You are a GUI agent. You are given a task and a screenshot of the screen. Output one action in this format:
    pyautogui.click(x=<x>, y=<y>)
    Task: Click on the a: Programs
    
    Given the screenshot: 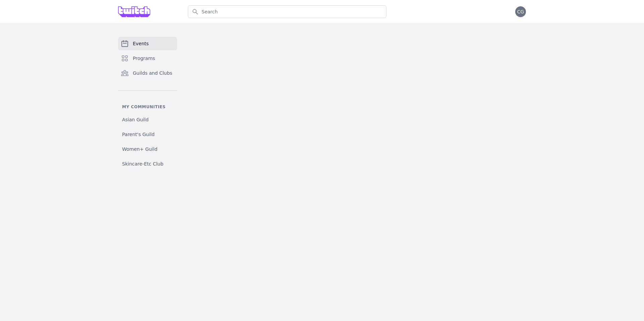 What is the action you would take?
    pyautogui.click(x=148, y=58)
    